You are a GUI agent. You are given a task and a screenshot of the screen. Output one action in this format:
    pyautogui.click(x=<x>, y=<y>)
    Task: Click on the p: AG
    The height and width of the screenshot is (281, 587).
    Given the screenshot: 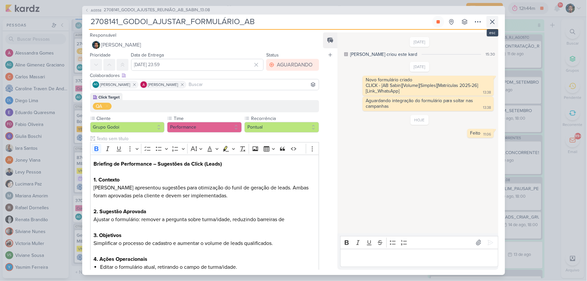 What is the action you would take?
    pyautogui.click(x=96, y=85)
    